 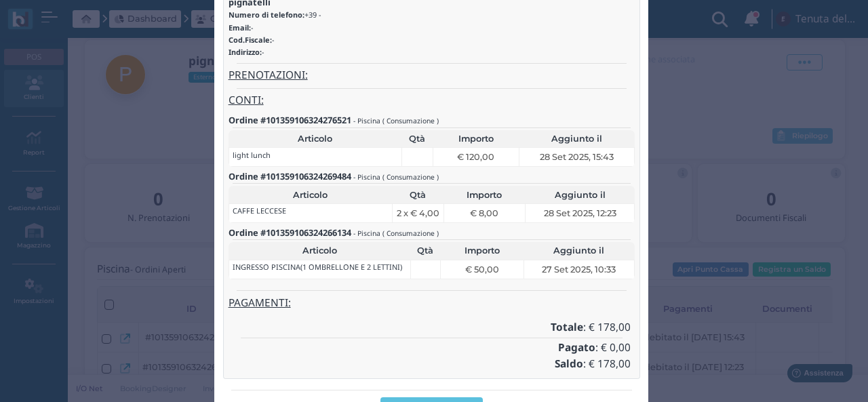 What do you see at coordinates (432, 15) in the screenshot?
I see `h6: +39 -` at bounding box center [432, 15].